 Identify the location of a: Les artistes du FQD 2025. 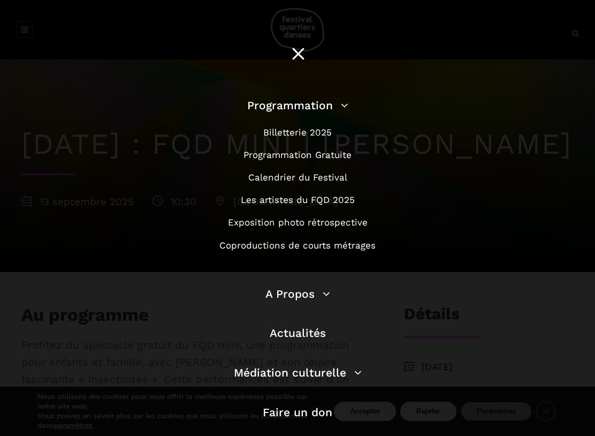
(298, 200).